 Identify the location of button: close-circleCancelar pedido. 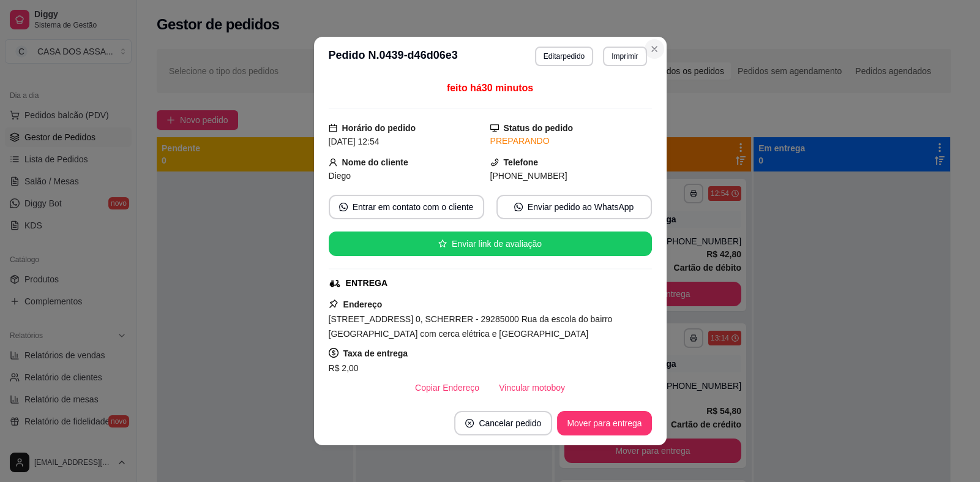
(504, 423).